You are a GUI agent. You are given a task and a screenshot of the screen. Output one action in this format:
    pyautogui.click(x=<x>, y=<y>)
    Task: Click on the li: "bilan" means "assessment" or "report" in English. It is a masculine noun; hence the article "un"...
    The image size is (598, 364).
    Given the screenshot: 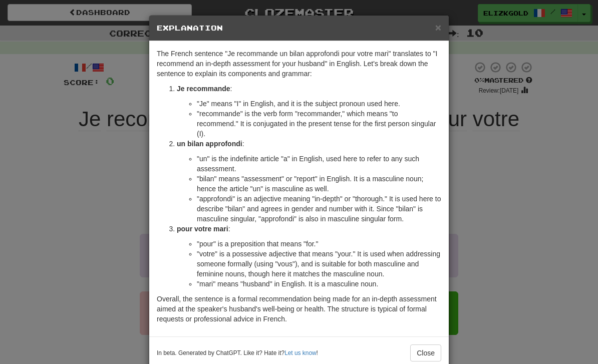 What is the action you would take?
    pyautogui.click(x=319, y=184)
    